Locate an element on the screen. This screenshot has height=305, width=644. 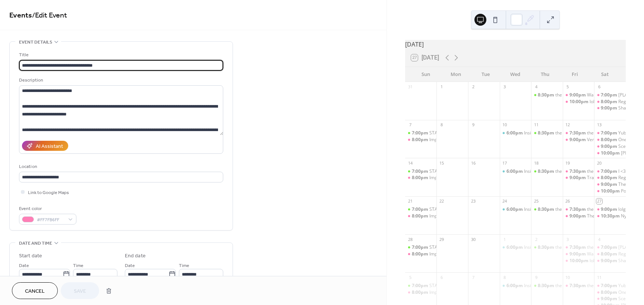
span: Date and time is located at coordinates (36, 243).